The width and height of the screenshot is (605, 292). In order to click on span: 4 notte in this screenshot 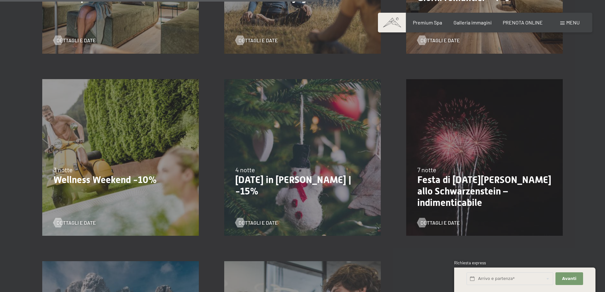, I will do `click(245, 170)`.